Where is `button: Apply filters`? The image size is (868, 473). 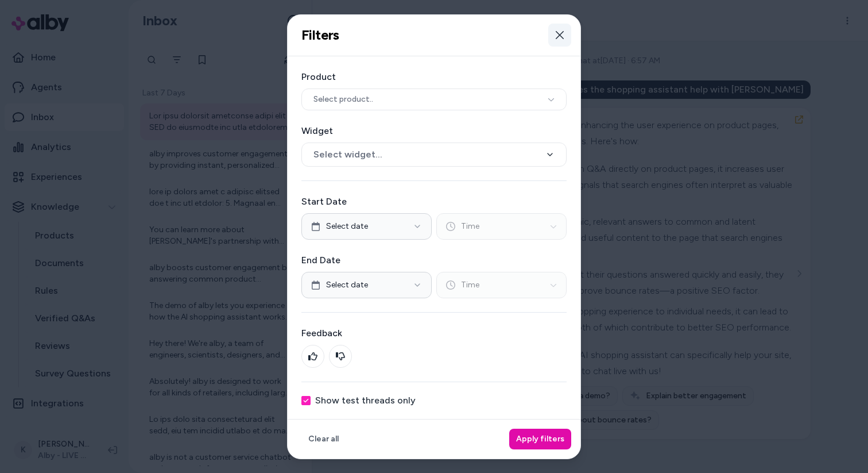
button: Apply filters is located at coordinates (540, 439).